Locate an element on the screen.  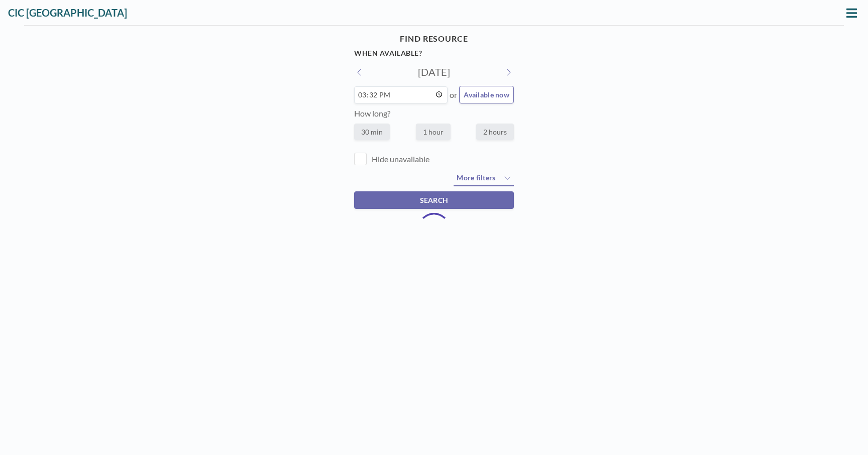
label: How long? is located at coordinates (372, 113).